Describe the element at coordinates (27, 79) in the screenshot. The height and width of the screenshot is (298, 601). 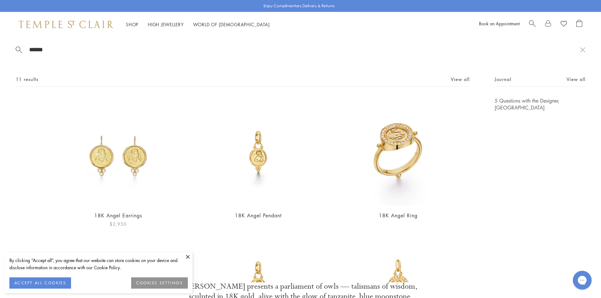
I see `span: 11 results` at that location.